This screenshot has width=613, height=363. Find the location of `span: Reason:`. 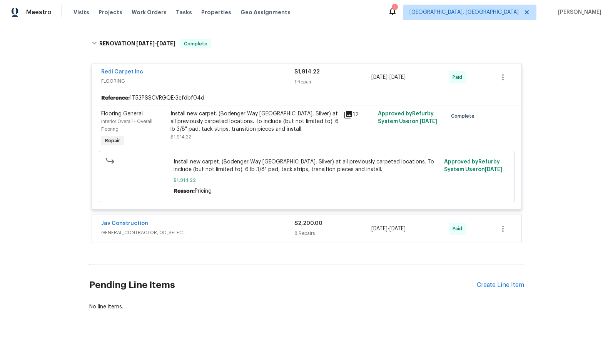

span: Reason: is located at coordinates (184, 191).